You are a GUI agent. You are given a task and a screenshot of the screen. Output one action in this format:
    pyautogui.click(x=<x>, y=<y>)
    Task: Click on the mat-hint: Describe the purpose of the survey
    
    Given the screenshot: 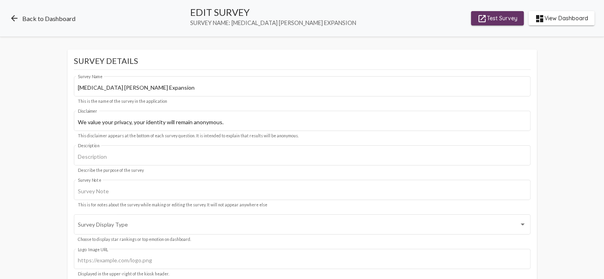 What is the action you would take?
    pyautogui.click(x=111, y=171)
    